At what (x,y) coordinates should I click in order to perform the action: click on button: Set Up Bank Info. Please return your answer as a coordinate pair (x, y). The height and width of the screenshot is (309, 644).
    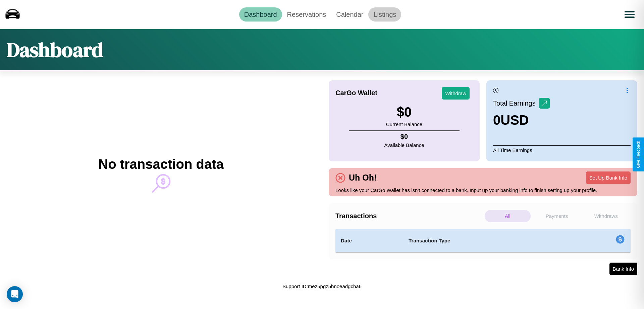
    Looking at the image, I should click on (608, 177).